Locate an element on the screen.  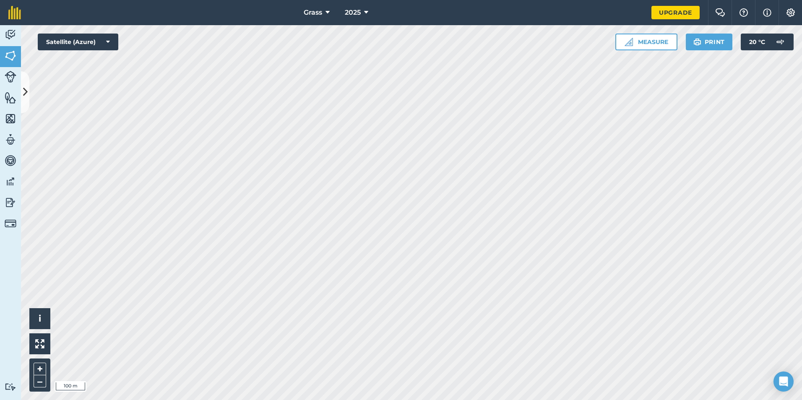
span: 20 ° C is located at coordinates (757, 42).